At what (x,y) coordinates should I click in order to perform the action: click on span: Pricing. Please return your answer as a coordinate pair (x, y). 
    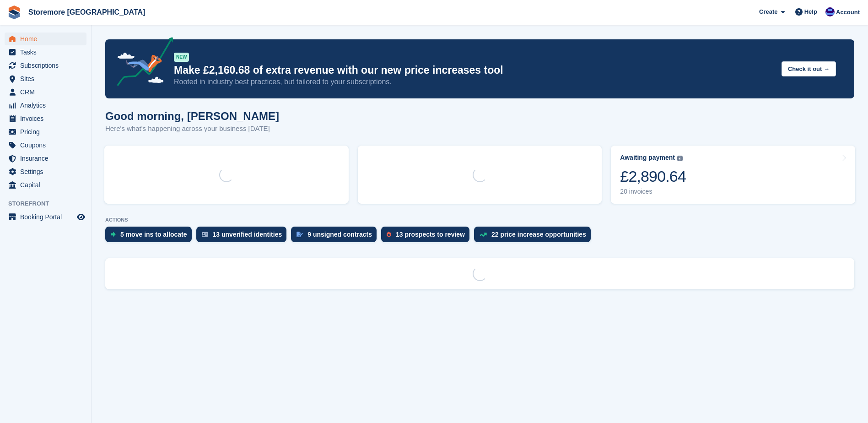
    Looking at the image, I should click on (48, 132).